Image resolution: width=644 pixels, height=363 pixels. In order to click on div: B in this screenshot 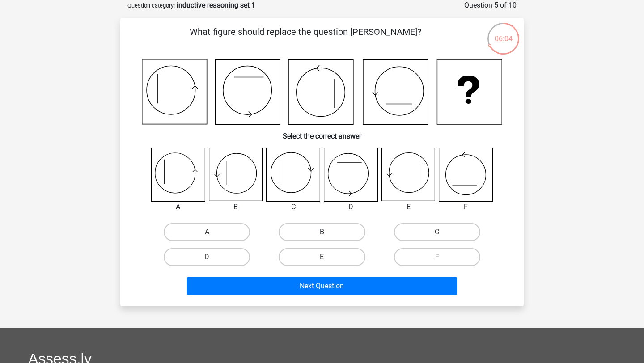, I will do `click(236, 207)`.